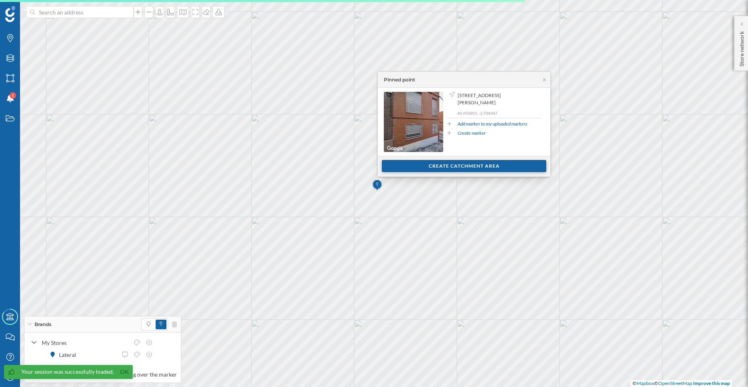  What do you see at coordinates (675, 383) in the screenshot?
I see `a: OpenStreetMap` at bounding box center [675, 383].